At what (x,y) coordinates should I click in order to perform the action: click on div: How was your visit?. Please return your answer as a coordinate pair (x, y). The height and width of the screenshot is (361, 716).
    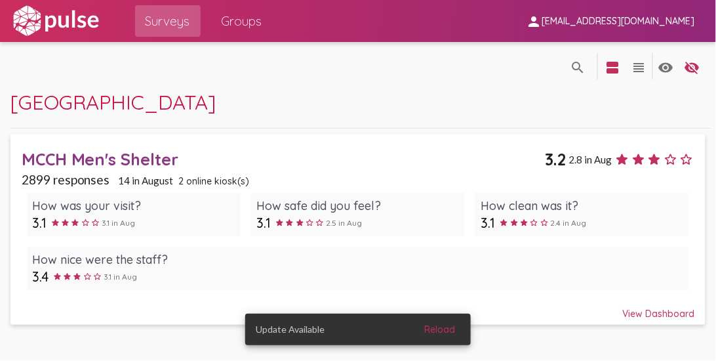
    Looking at the image, I should click on (134, 205).